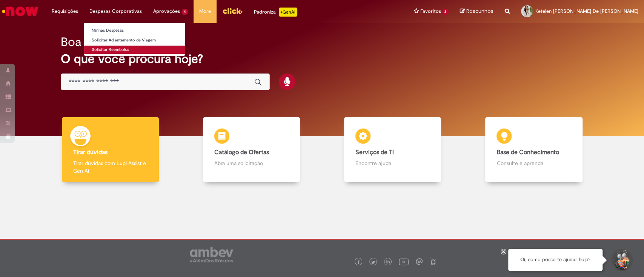  What do you see at coordinates (110, 42) in the screenshot?
I see `h2: Boa tarde, Ketelen` at bounding box center [110, 42].